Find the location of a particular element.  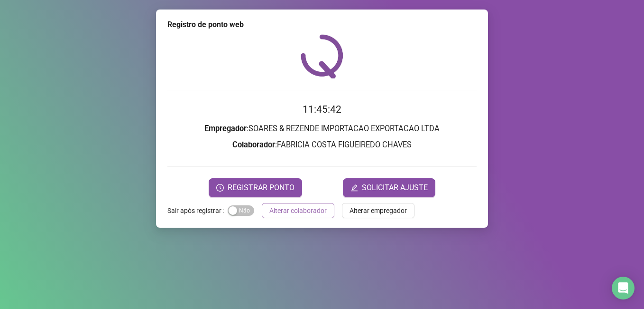

strong: Colaborador is located at coordinates (254, 145).